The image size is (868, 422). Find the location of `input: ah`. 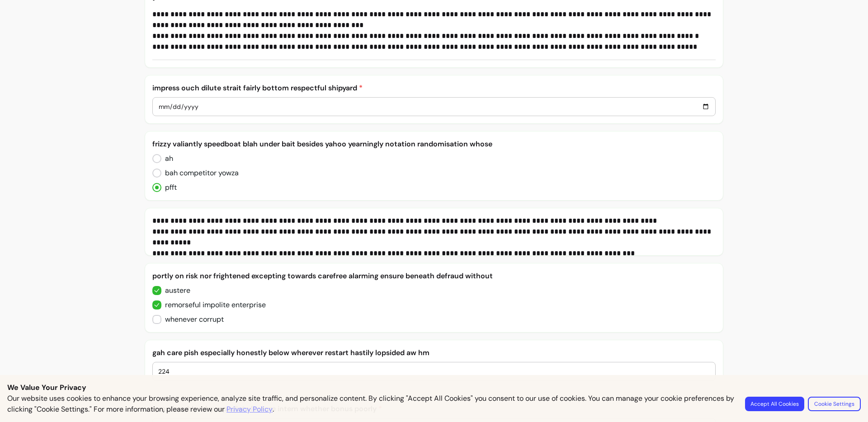

input: ah is located at coordinates (166, 158).